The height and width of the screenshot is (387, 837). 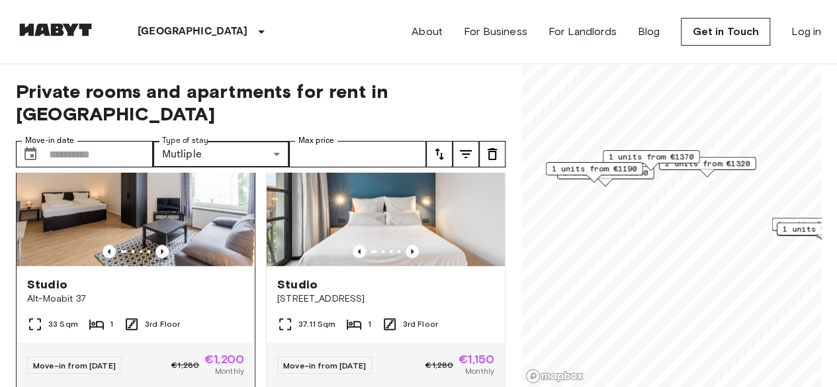 I want to click on a: About, so click(x=427, y=32).